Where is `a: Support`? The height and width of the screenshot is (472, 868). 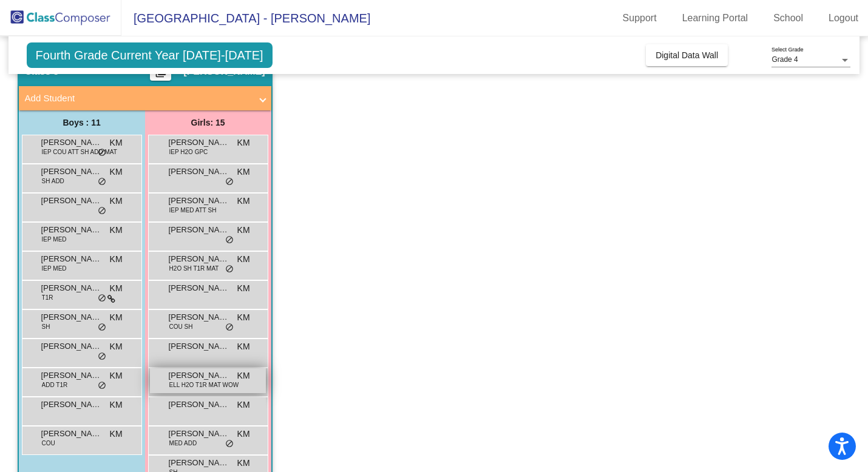 a: Support is located at coordinates (639, 18).